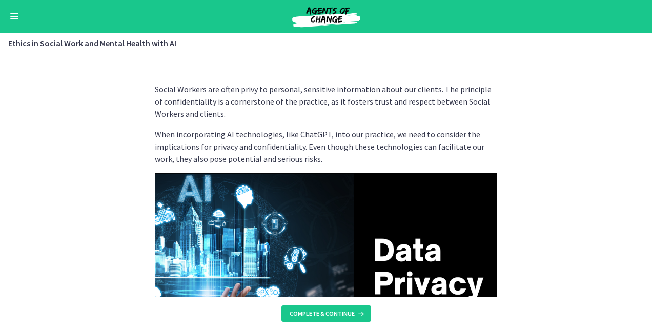  What do you see at coordinates (320, 43) in the screenshot?
I see `h3: Ethics in Social Work and Mental Health with AI` at bounding box center [320, 43].